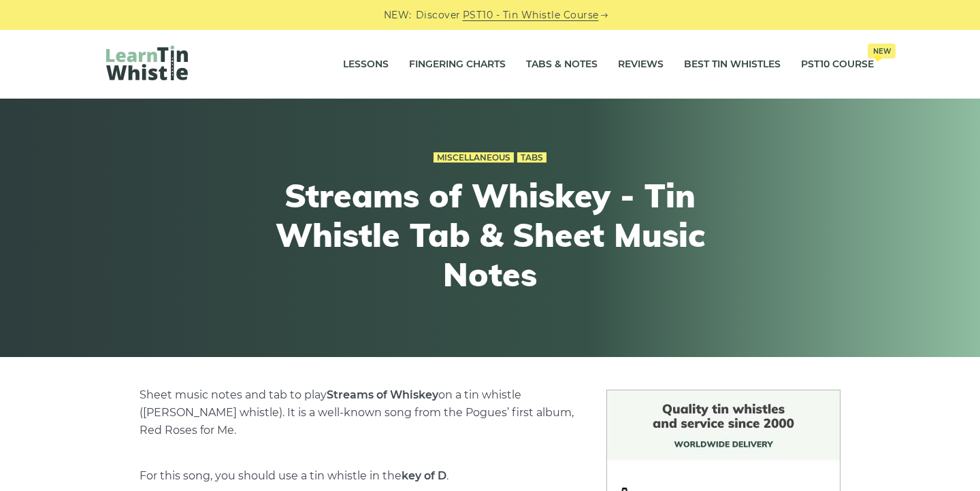  Describe the element at coordinates (732, 65) in the screenshot. I see `a: Best Tin Whistles` at that location.